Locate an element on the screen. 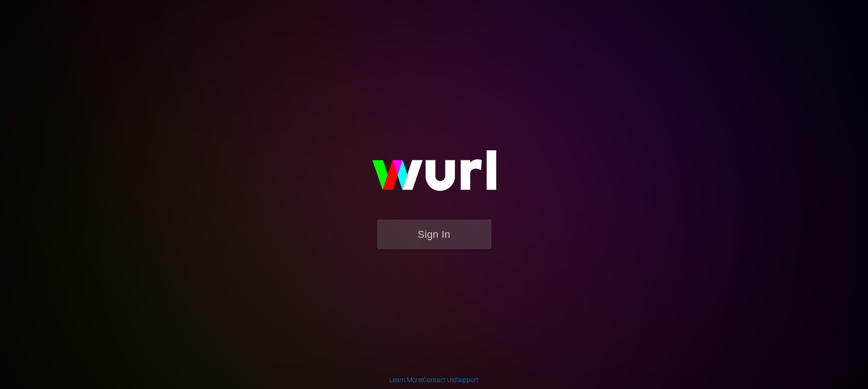  a: Support is located at coordinates (468, 380).